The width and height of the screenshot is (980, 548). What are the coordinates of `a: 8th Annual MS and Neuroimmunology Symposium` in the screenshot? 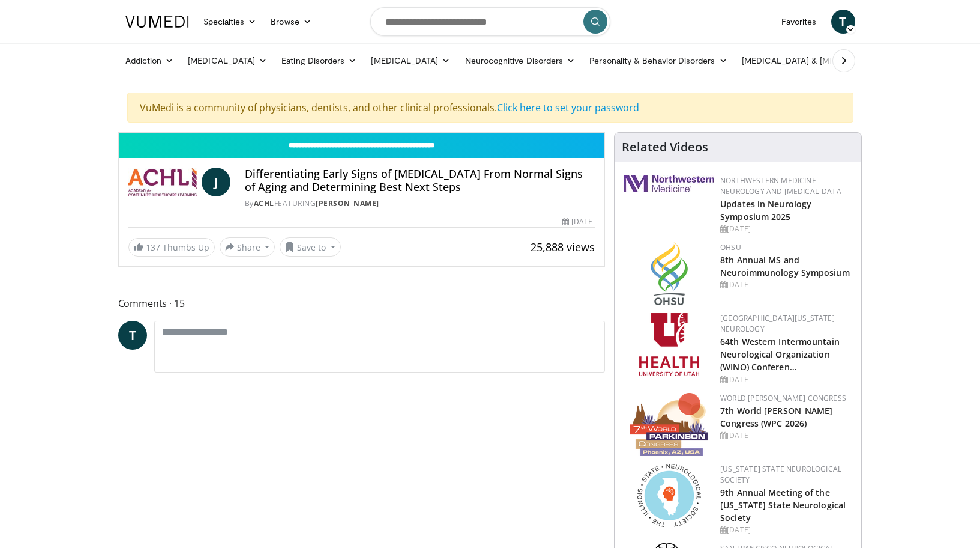 It's located at (785, 266).